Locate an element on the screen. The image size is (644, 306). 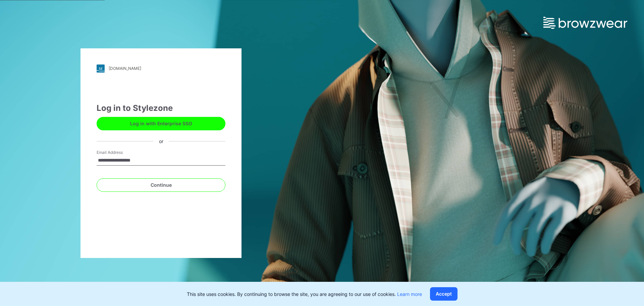
button: Accept is located at coordinates (444, 294).